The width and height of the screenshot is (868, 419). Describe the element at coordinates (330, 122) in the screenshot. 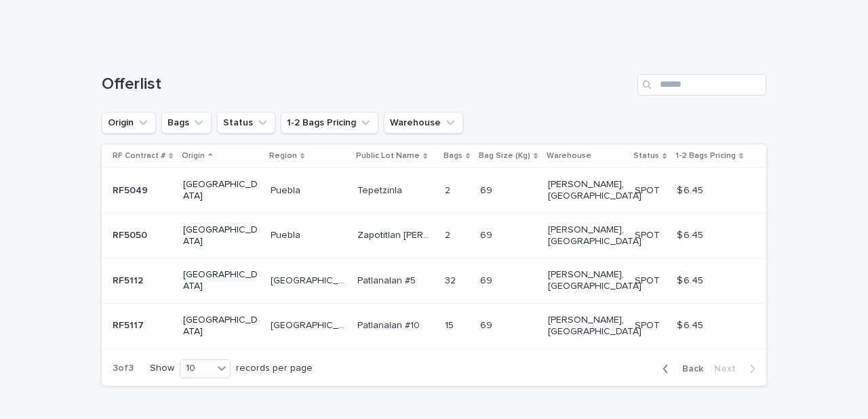

I see `button: 1-2 Bags Pricing` at that location.